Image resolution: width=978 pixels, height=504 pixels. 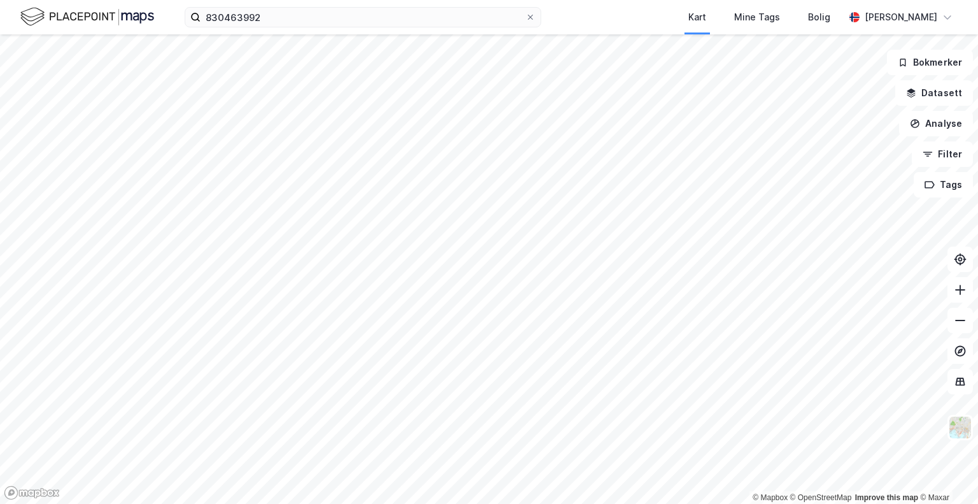 What do you see at coordinates (819, 17) in the screenshot?
I see `div: Bolig` at bounding box center [819, 17].